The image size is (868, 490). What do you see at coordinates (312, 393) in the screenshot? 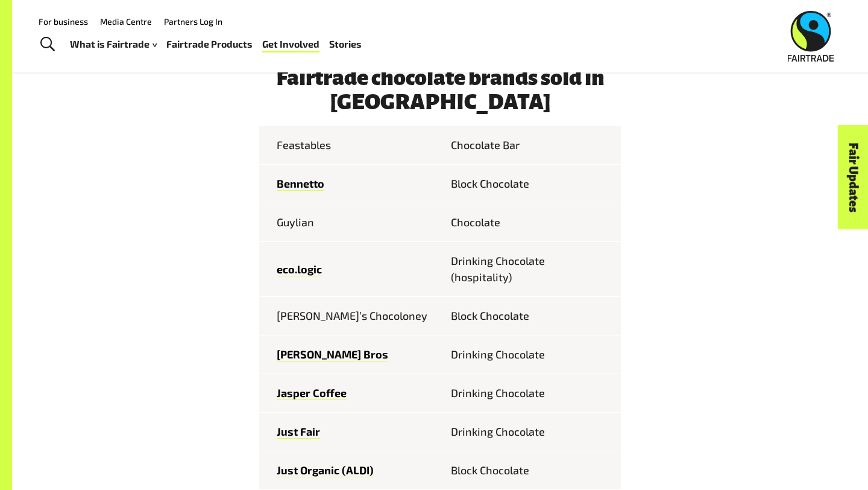
I see `a: Jasper Coffee` at bounding box center [312, 393].